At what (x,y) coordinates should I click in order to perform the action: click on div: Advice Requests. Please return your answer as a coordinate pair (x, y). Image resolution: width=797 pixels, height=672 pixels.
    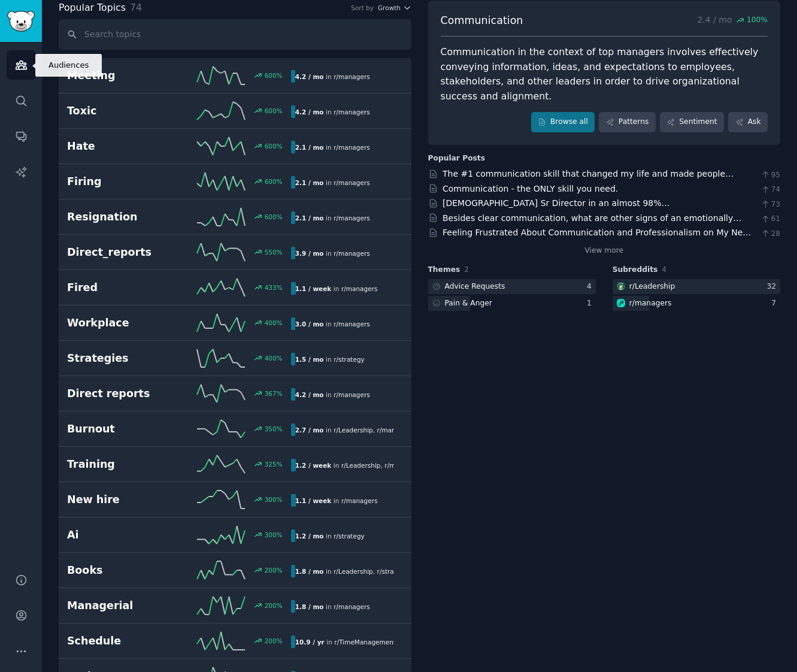
    Looking at the image, I should click on (475, 287).